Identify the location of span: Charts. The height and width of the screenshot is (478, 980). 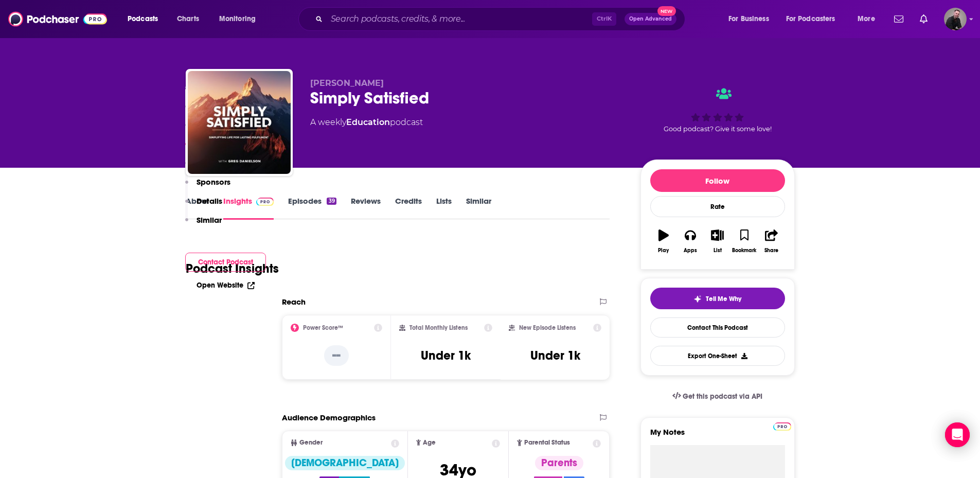
(188, 19).